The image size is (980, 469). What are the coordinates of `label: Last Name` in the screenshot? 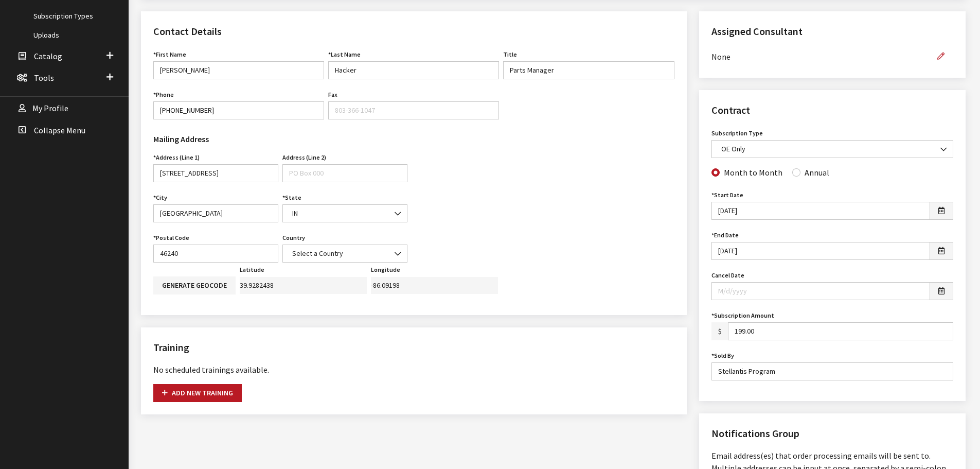 It's located at (344, 55).